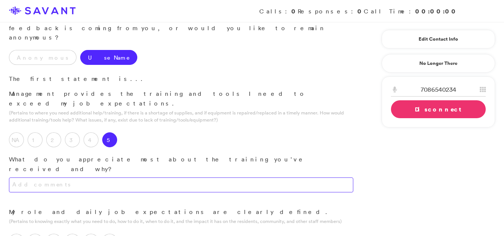 The image size is (504, 236). What do you see at coordinates (181, 28) in the screenshot?
I see `p: The first thing I have to ask is... Is it okay if they know the feedback is coming from you, or w...` at bounding box center [181, 28].